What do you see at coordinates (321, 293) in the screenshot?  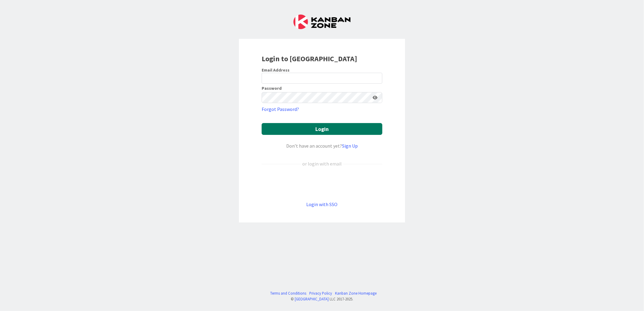 I see `a: Privacy Policy` at bounding box center [321, 293].